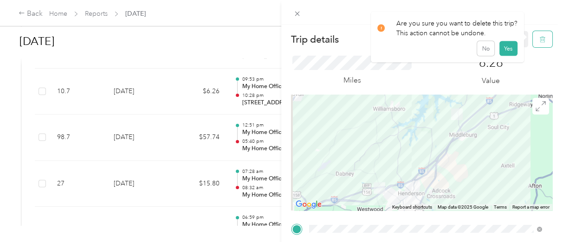  What do you see at coordinates (485, 49) in the screenshot?
I see `button: No` at bounding box center [485, 49].